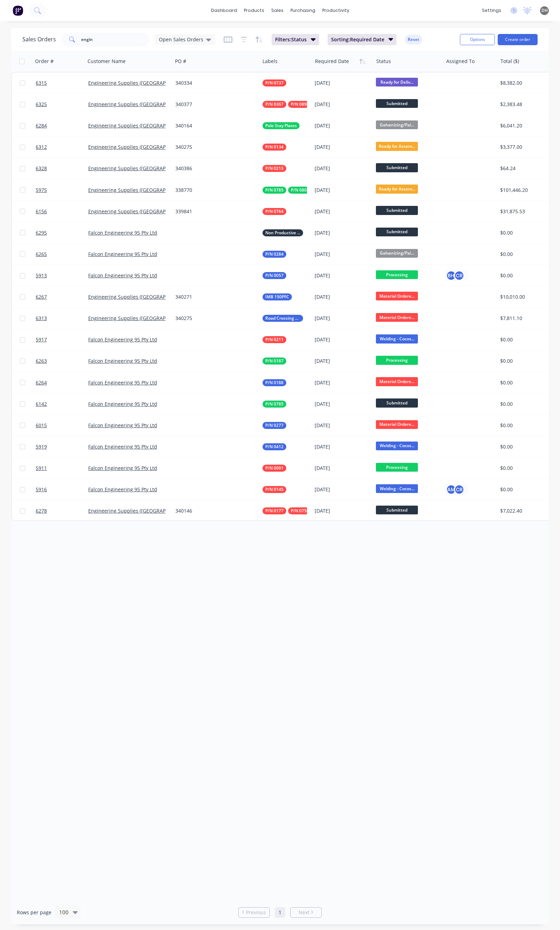 The height and width of the screenshot is (930, 560). Describe the element at coordinates (274, 404) in the screenshot. I see `button: P/N 0785` at that location.